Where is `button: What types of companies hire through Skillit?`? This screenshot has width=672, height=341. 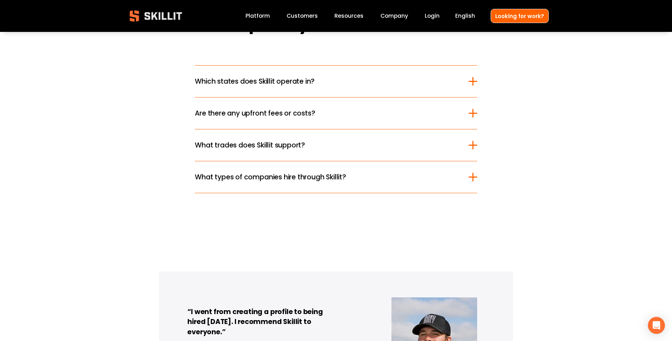
button: What types of companies hire through Skillit? is located at coordinates (336, 177).